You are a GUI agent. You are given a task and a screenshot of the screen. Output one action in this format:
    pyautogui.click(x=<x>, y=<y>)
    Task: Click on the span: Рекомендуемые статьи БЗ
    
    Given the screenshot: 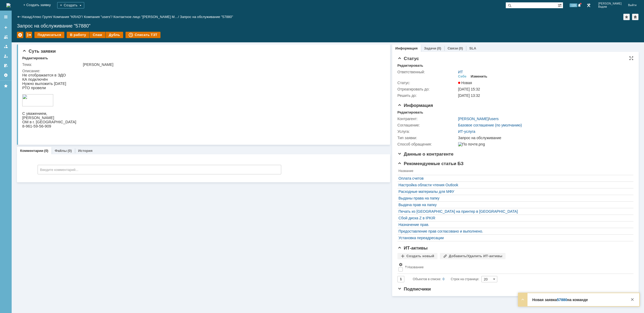 What is the action you would take?
    pyautogui.click(x=431, y=164)
    